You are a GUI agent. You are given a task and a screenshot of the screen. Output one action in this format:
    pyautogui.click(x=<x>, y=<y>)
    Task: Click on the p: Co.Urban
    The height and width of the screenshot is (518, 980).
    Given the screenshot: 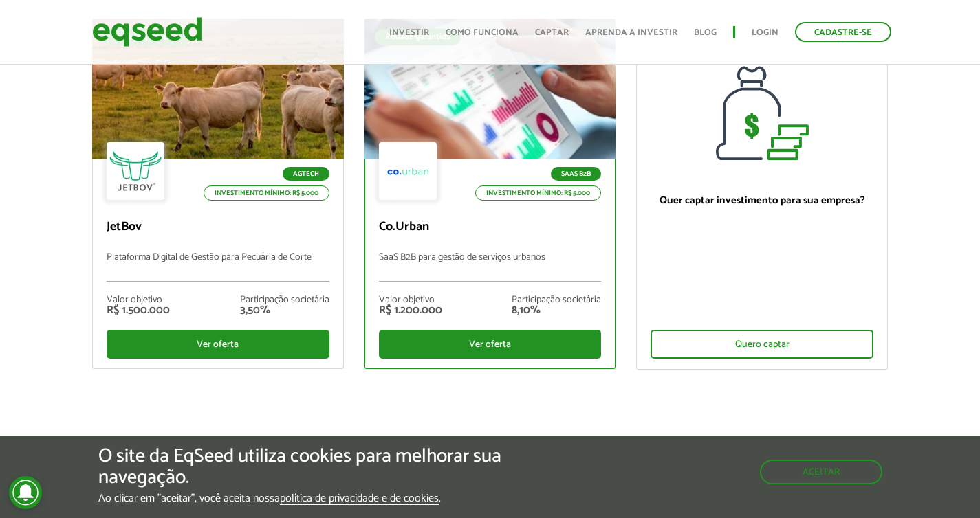 What is the action you would take?
    pyautogui.click(x=491, y=228)
    